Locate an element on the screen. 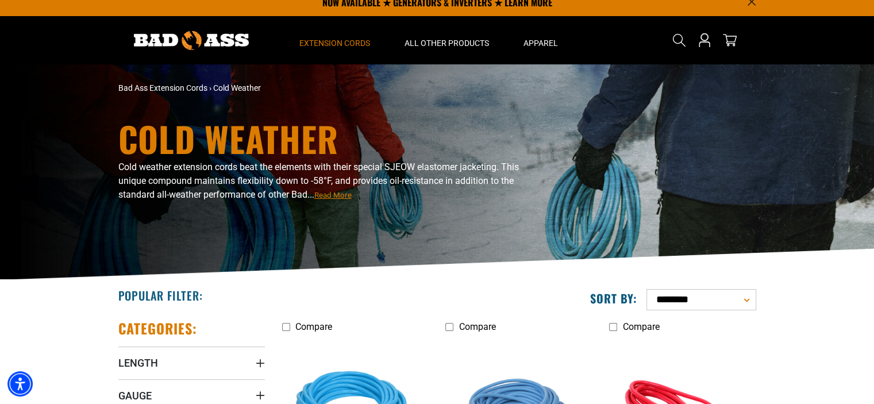  span: Apparel is located at coordinates (541, 43).